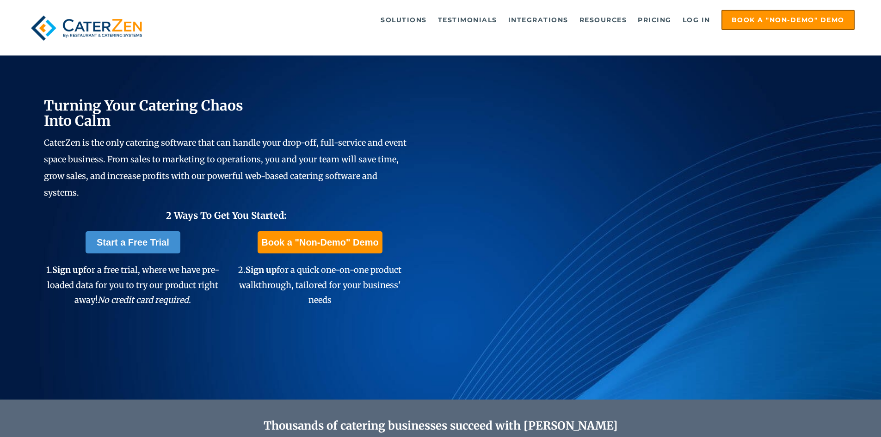 This screenshot has width=881, height=437. I want to click on span: 2 Ways To Get You Started:, so click(226, 215).